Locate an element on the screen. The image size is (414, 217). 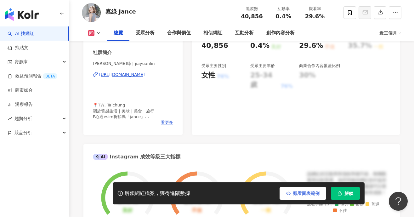
div: 29.6% is located at coordinates (311, 46).